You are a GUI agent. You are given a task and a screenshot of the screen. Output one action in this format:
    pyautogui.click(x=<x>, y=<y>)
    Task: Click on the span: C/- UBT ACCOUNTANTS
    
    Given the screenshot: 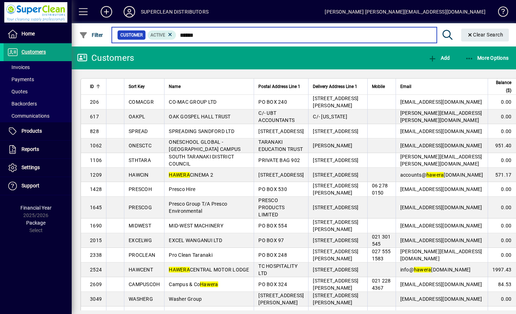 What is the action you would take?
    pyautogui.click(x=276, y=117)
    